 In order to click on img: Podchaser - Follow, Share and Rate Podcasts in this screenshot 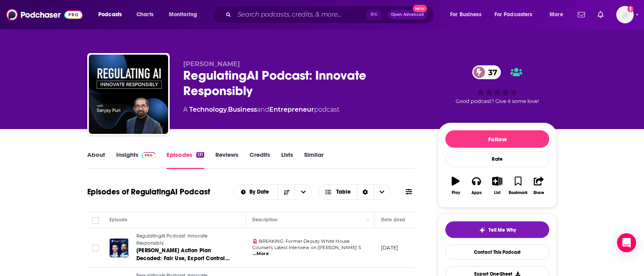, I will do `click(45, 14)`.